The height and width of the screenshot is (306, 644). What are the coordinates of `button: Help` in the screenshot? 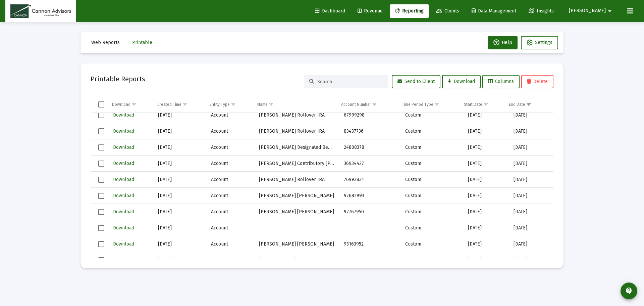 It's located at (503, 43).